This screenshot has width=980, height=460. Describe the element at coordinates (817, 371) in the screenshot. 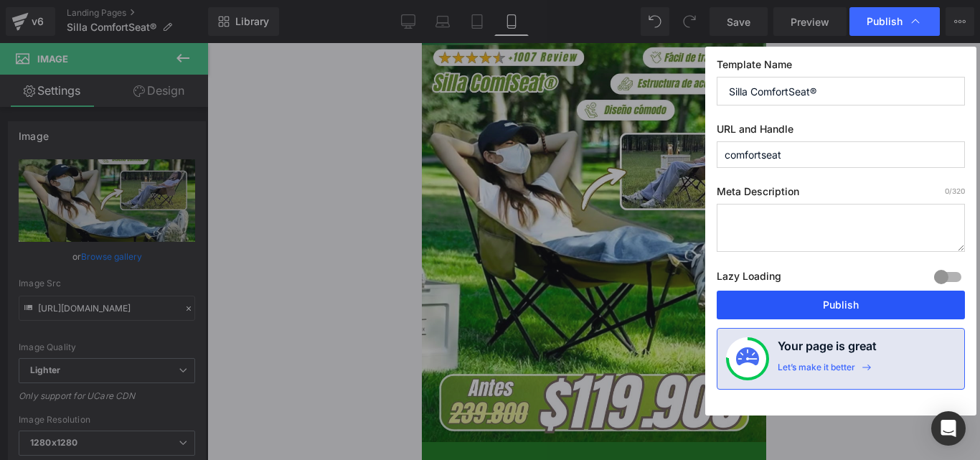

I see `div: Let’s make it better` at that location.